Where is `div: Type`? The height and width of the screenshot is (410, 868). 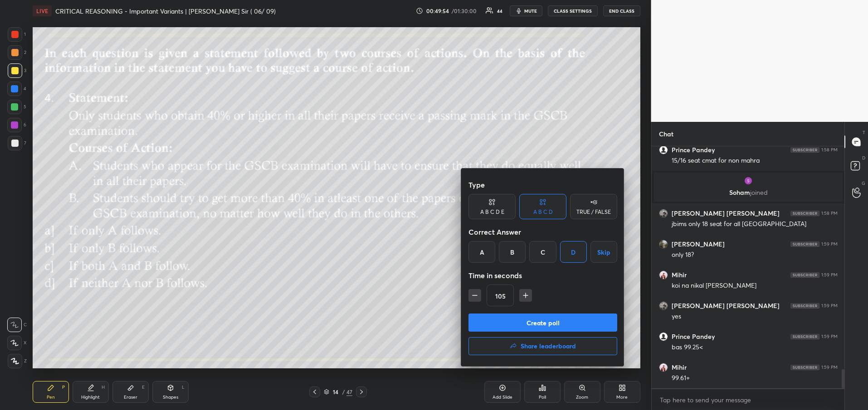 div: Type is located at coordinates (543, 185).